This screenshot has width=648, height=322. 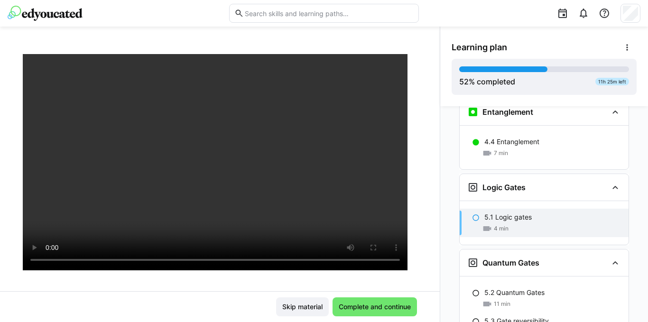 What do you see at coordinates (501, 153) in the screenshot?
I see `span: 7 min` at bounding box center [501, 153].